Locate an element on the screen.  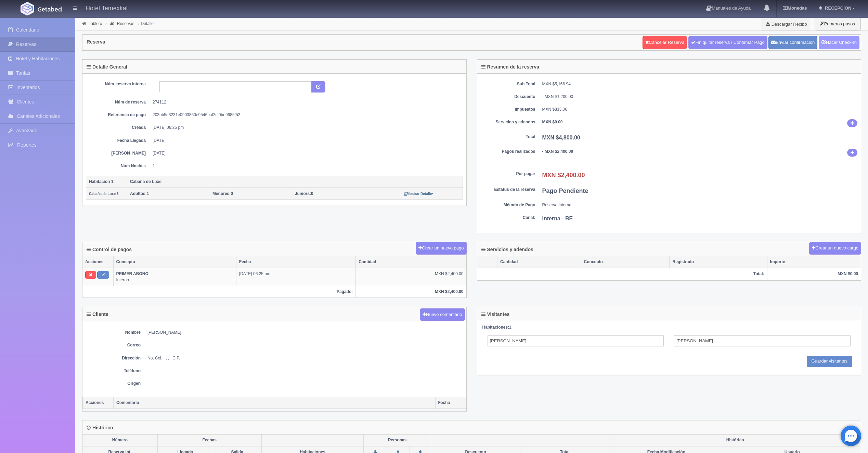
strong: Adultos: is located at coordinates (138, 194).